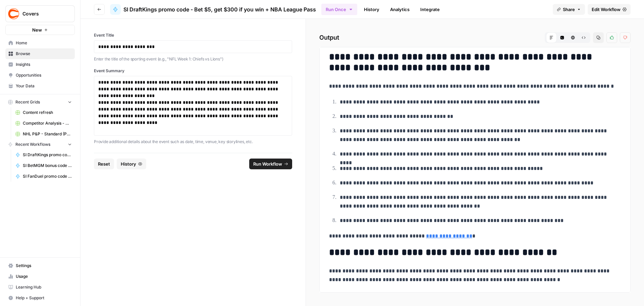 Image resolution: width=644 pixels, height=306 pixels. I want to click on a: Analytics, so click(399, 9).